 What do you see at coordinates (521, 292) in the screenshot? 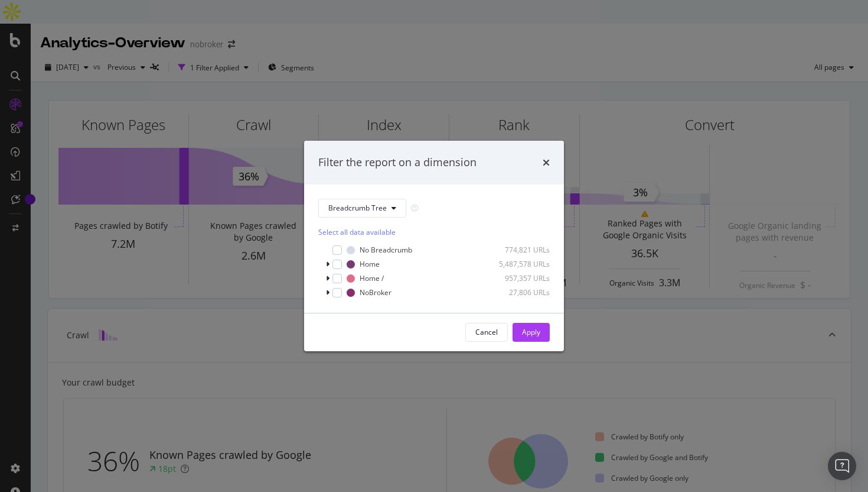
I see `div: 27,806 URLs` at bounding box center [521, 292].